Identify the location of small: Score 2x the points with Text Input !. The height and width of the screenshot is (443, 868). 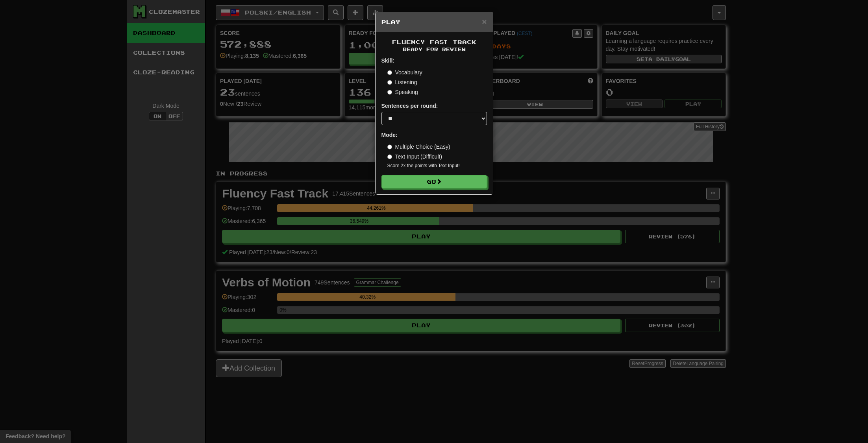
(437, 166).